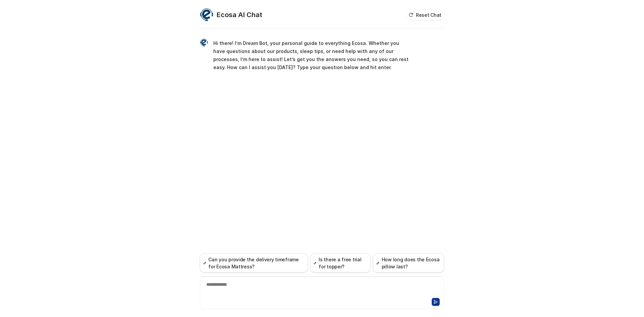 This screenshot has width=644, height=317. Describe the element at coordinates (425, 15) in the screenshot. I see `button: Reset Chat` at that location.